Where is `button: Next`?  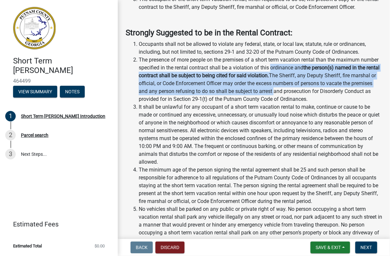
button: Next is located at coordinates (366, 248).